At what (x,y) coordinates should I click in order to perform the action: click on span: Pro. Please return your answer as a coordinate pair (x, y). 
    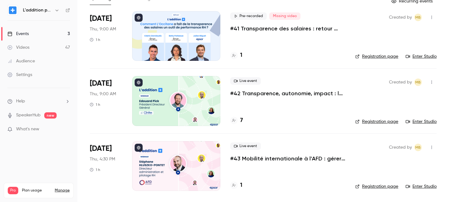
    Looking at the image, I should click on (13, 190).